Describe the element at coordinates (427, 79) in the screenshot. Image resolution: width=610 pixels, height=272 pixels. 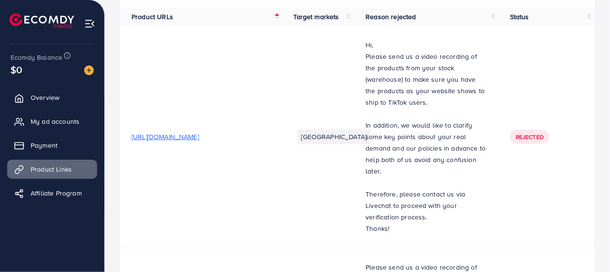
I see `p: Please send us a video recording of the products from your stock (warehouse) to make sure you hav...` at that location.